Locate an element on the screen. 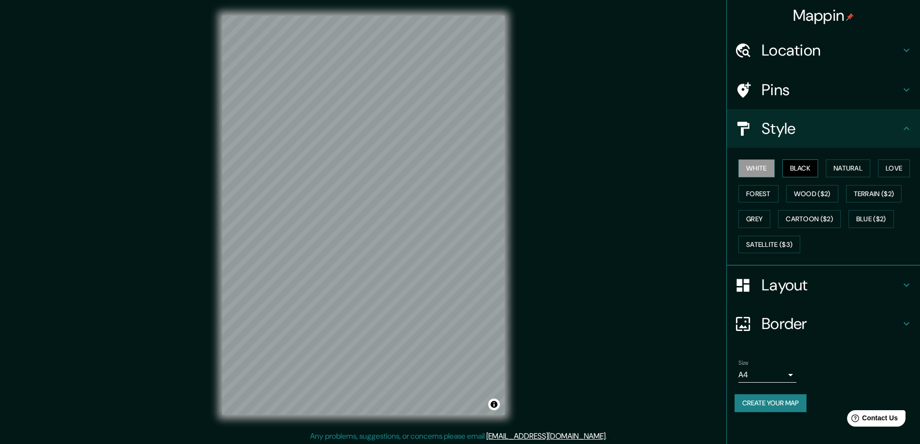 This screenshot has height=444, width=920. button: Black is located at coordinates (800, 168).